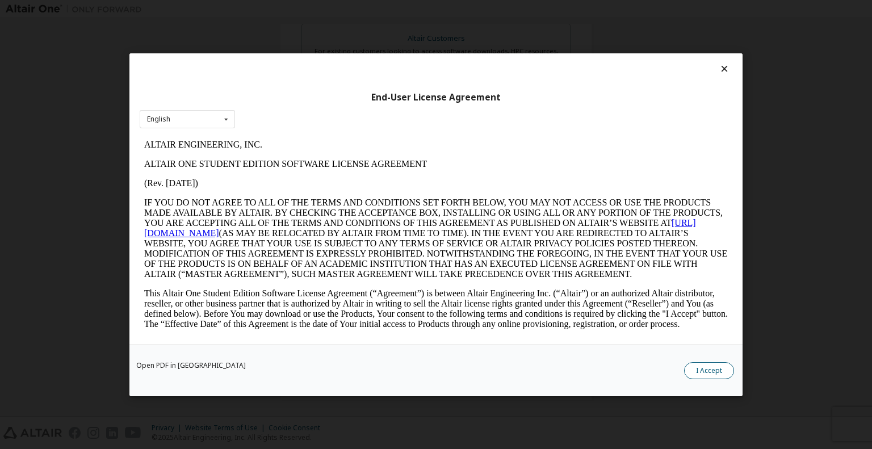  What do you see at coordinates (296, 174) in the screenshot?
I see `p: This Altair One Student Edition Software License Agreement (“Agreement”) is between Altair Engine...` at bounding box center [296, 174].